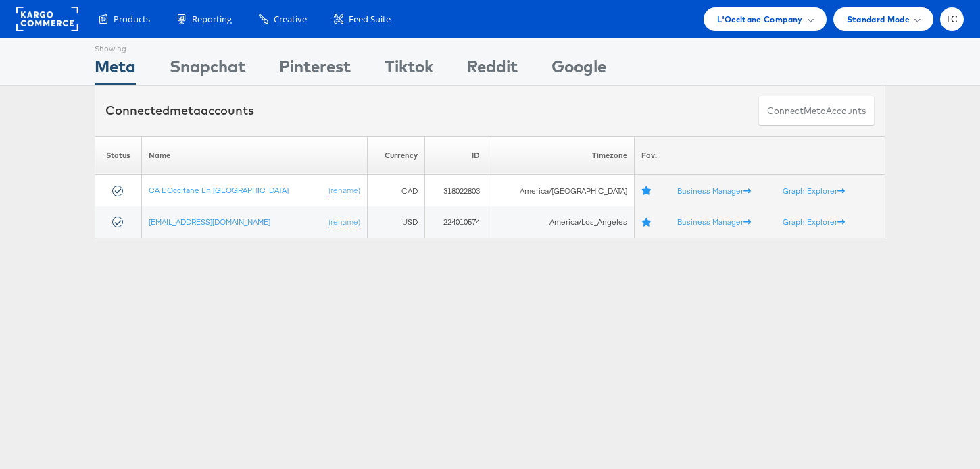 The image size is (980, 469). I want to click on div: Showing, so click(114, 47).